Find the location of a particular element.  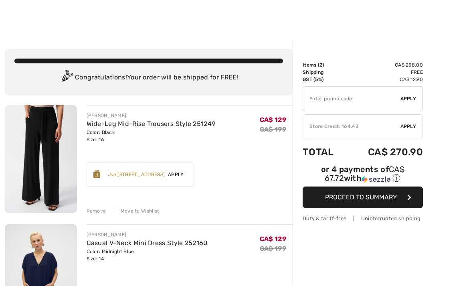

td: CA$ 258.00 is located at coordinates (385, 65).